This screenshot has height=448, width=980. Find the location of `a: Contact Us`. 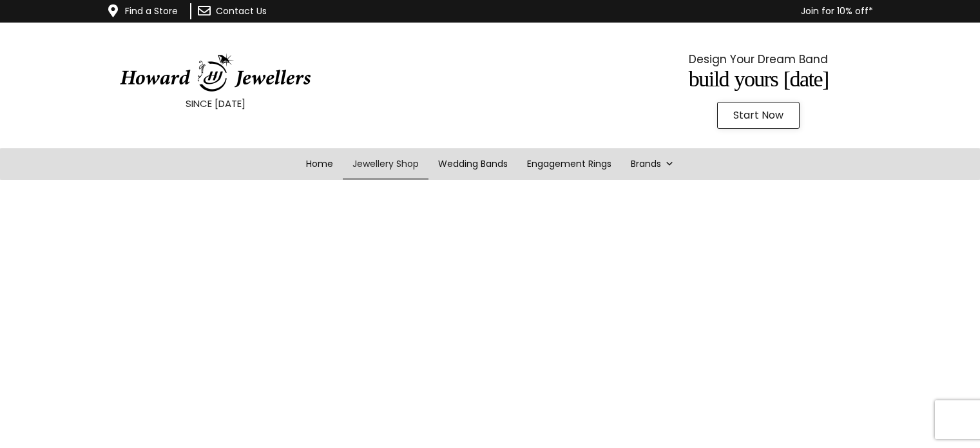

a: Contact Us is located at coordinates (241, 11).